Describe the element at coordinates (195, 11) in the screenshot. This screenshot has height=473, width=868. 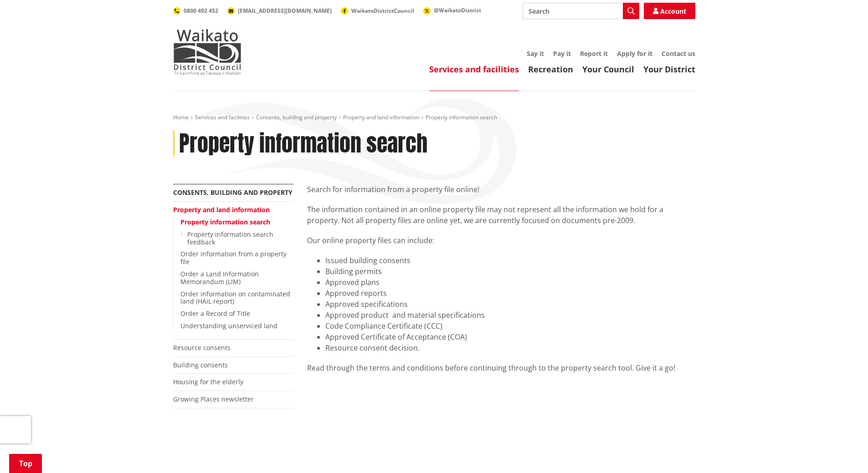
I see `a: 0800 492 452` at that location.